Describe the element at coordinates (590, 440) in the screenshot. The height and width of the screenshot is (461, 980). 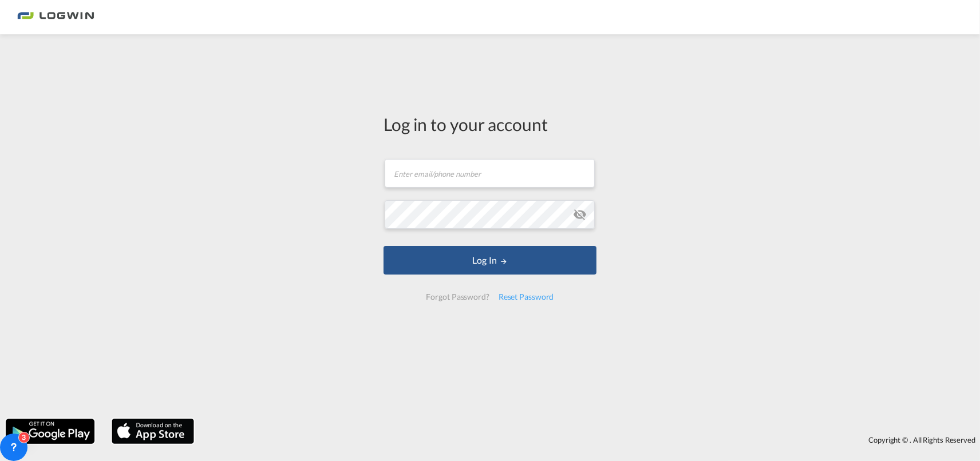
I see `div: Copyright © . All Rights Reserved` at that location.